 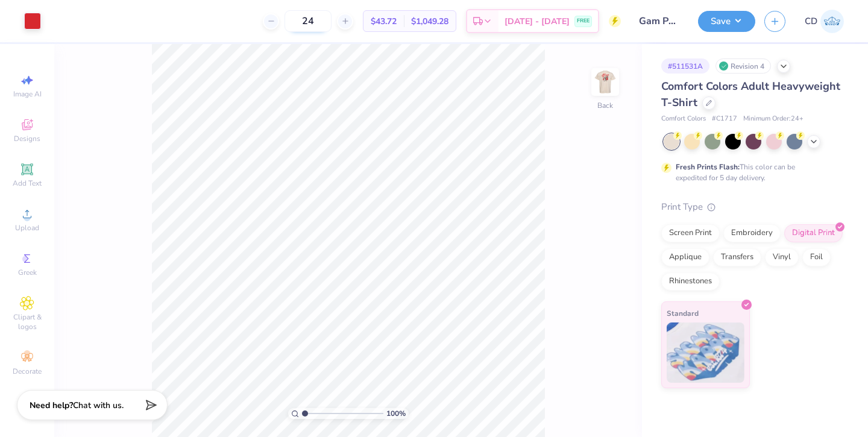 I want to click on span: Chat with us., so click(x=98, y=405).